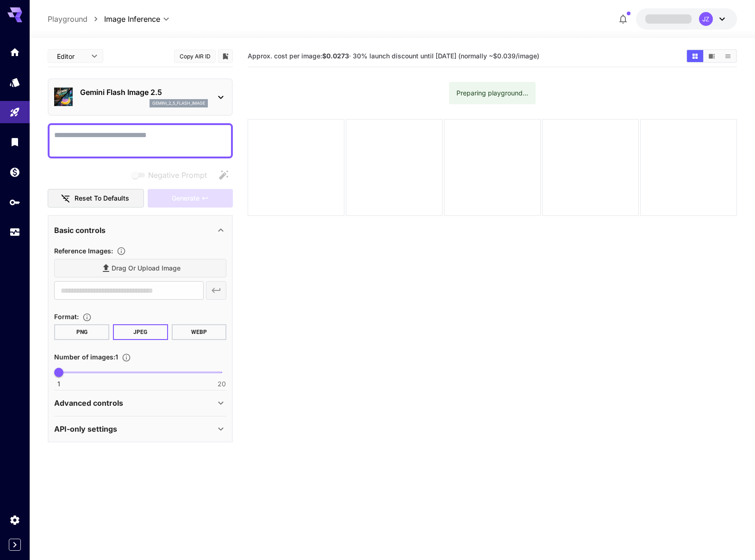 This screenshot has height=560, width=755. What do you see at coordinates (226, 56) in the screenshot?
I see `button: Add to library` at bounding box center [226, 56].